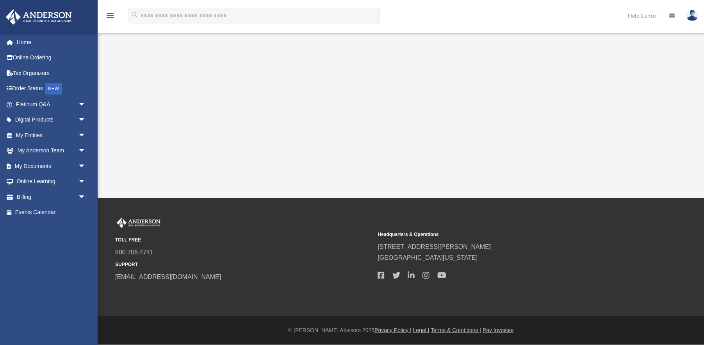 This screenshot has width=704, height=345. Describe the element at coordinates (421, 330) in the screenshot. I see `a: Legal |` at that location.